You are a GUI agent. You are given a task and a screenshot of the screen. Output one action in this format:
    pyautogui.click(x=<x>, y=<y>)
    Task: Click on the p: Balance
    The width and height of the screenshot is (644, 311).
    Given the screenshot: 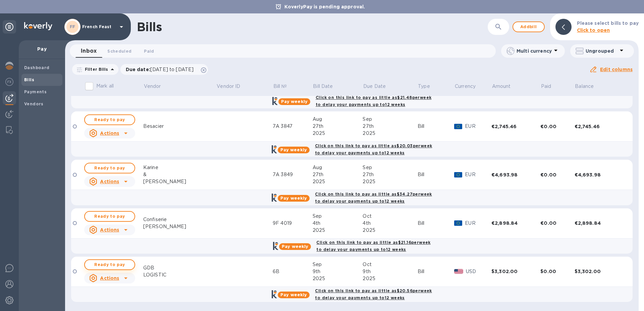 What is the action you would take?
    pyautogui.click(x=585, y=86)
    